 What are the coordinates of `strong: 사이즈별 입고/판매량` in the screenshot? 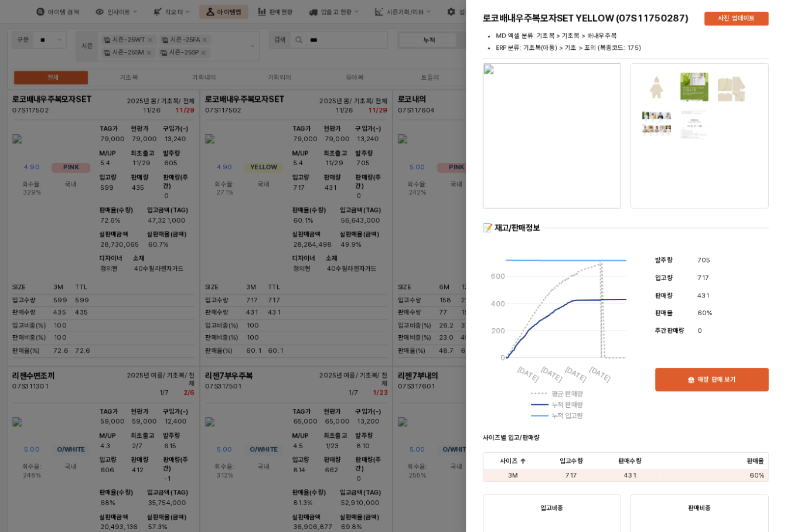 It's located at (511, 437).